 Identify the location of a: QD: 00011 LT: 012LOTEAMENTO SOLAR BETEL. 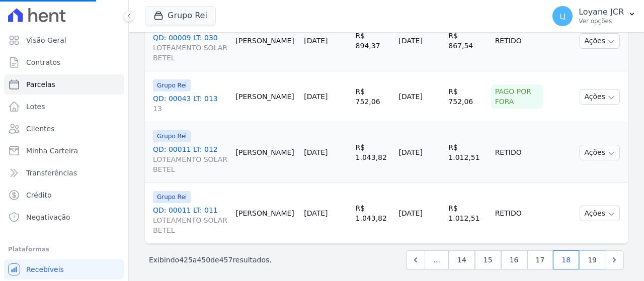
(190, 160).